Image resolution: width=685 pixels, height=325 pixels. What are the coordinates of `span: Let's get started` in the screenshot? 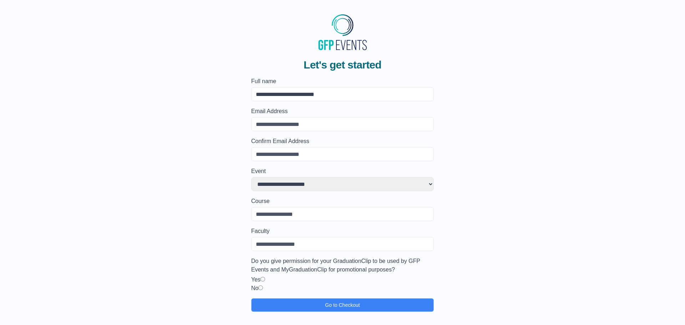 It's located at (343, 65).